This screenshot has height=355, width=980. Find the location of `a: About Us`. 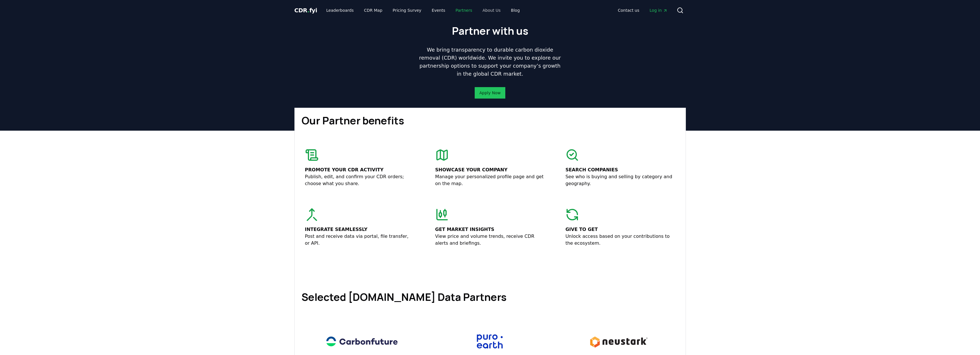

a: About Us is located at coordinates (492, 10).